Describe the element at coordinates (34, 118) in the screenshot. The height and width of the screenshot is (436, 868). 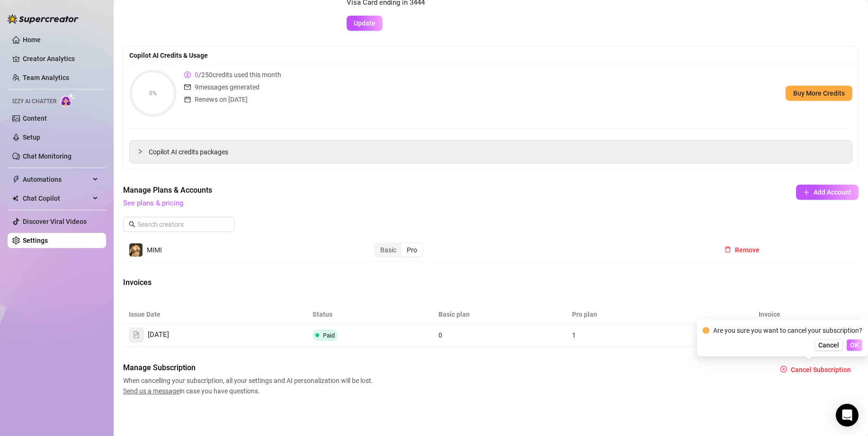
I see `a: Content` at that location.